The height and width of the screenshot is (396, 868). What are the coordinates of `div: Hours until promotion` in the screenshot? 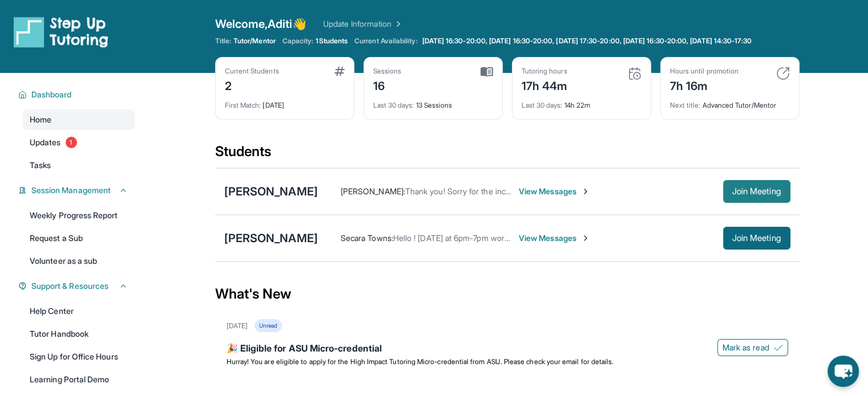 It's located at (704, 71).